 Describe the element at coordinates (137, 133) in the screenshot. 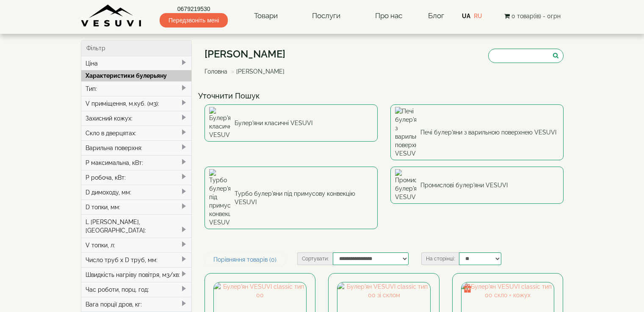

I see `div: Скло в дверцятах:` at that location.